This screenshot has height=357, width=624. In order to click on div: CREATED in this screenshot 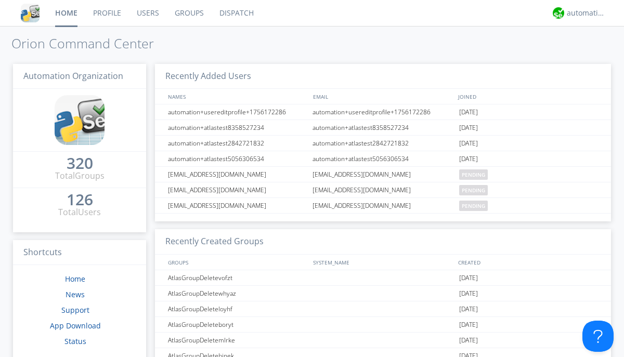, I will do `click(529, 262)`.